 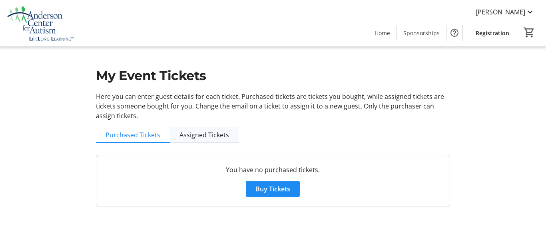 I want to click on img: Anderson Center for Autism's Logo, so click(x=40, y=23).